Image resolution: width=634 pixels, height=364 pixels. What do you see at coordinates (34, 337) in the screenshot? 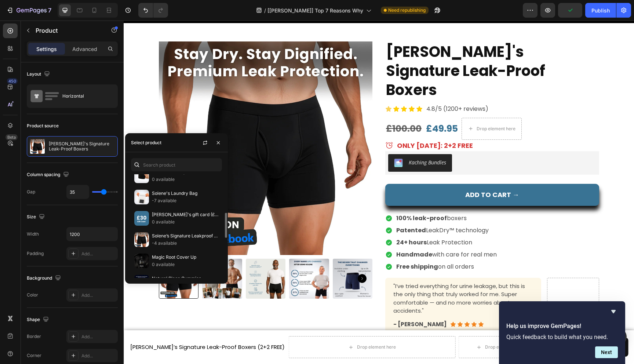
I see `div: Border` at bounding box center [34, 337].